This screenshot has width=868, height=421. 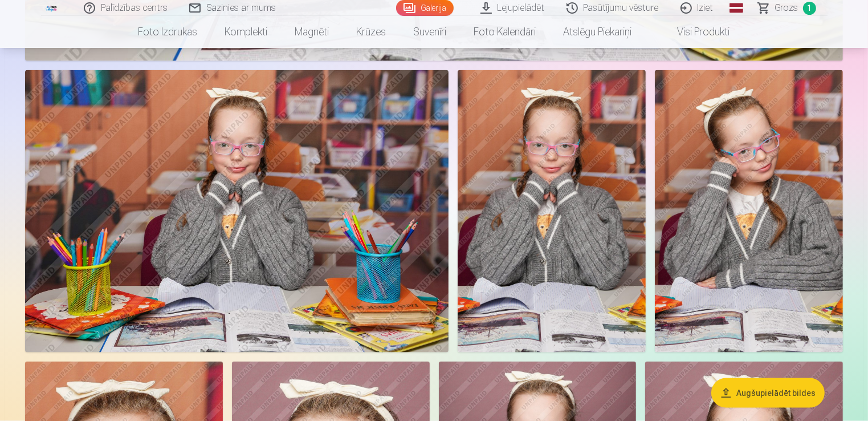 I want to click on span: 1, so click(x=810, y=8).